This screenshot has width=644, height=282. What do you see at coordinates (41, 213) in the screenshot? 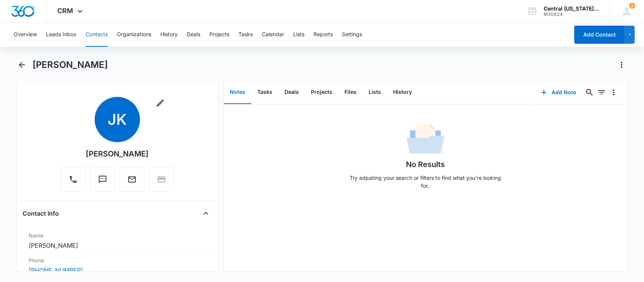
I see `h4: Contact Info` at bounding box center [41, 213].